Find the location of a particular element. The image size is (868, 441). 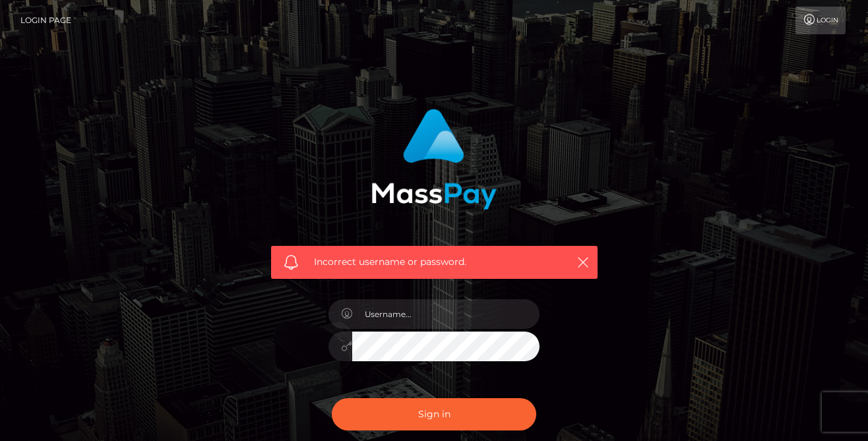

input: Username... is located at coordinates (446, 313).